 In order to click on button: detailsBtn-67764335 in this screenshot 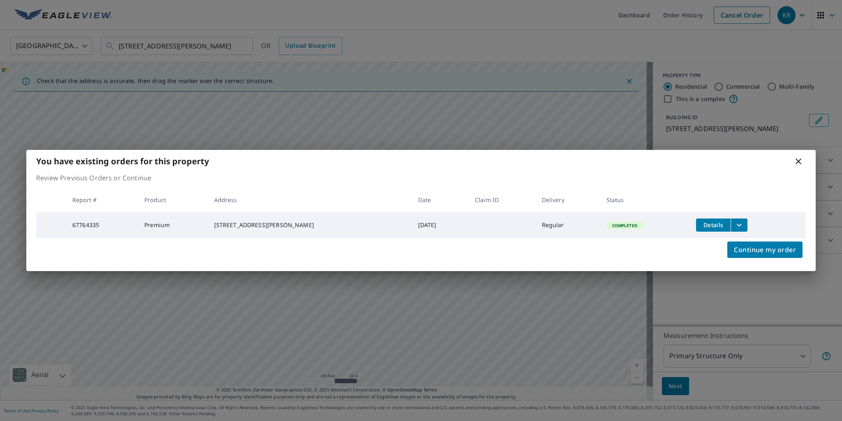, I will do `click(713, 225)`.